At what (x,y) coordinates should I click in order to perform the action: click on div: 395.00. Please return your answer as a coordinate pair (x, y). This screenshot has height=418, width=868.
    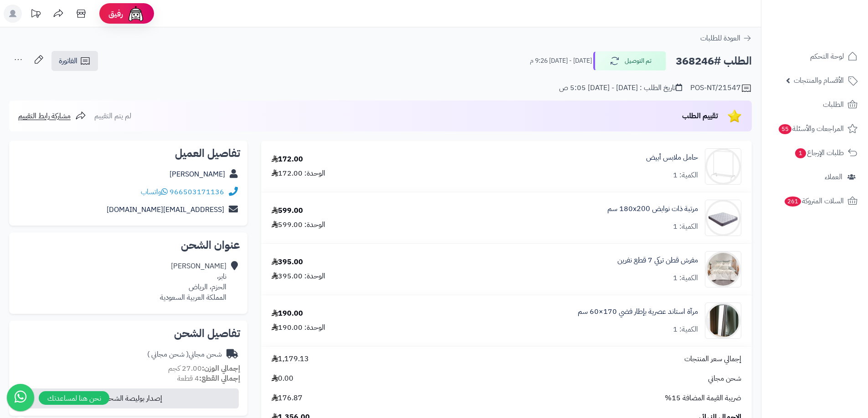
    Looking at the image, I should click on (287, 262).